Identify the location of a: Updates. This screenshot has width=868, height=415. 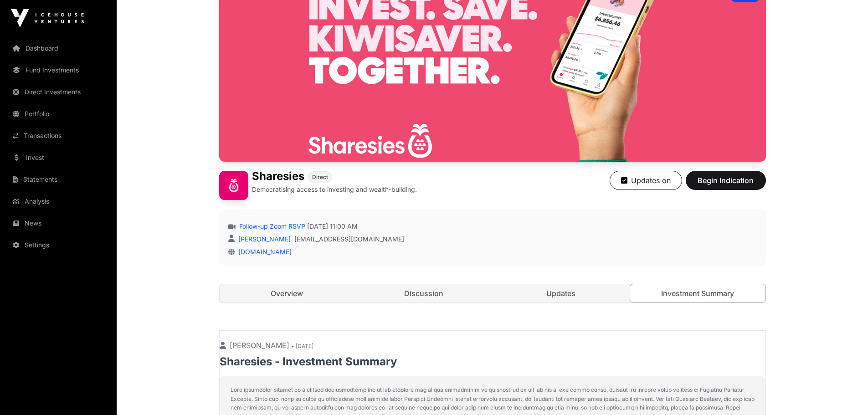
(561, 293).